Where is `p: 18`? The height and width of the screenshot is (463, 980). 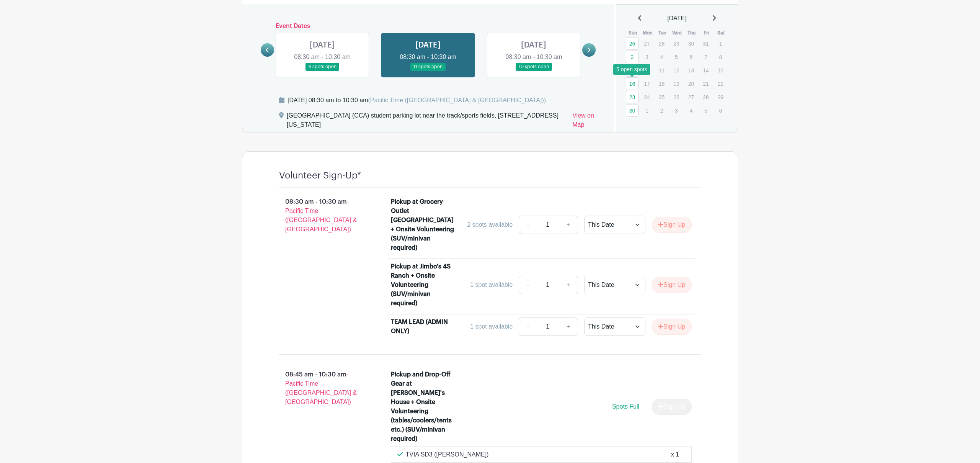
p: 18 is located at coordinates (662, 83).